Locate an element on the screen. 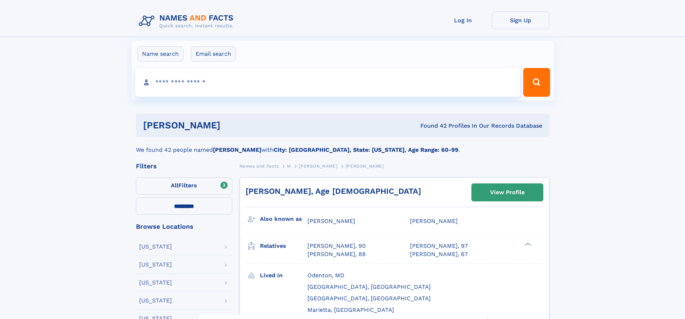 Image resolution: width=685 pixels, height=319 pixels. a: Sign Up is located at coordinates (521, 20).